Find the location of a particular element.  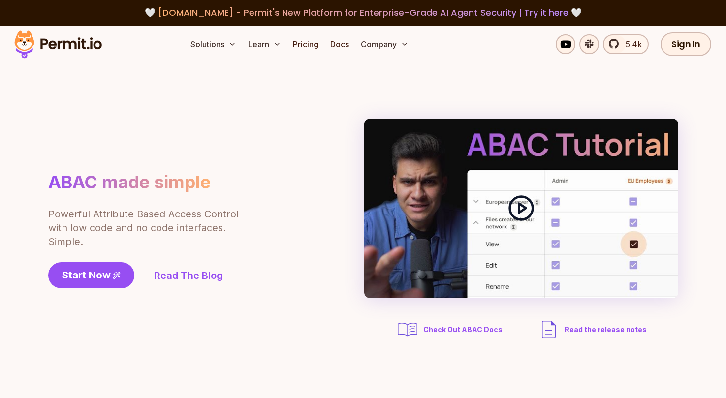

img: abac docs is located at coordinates (408, 330).